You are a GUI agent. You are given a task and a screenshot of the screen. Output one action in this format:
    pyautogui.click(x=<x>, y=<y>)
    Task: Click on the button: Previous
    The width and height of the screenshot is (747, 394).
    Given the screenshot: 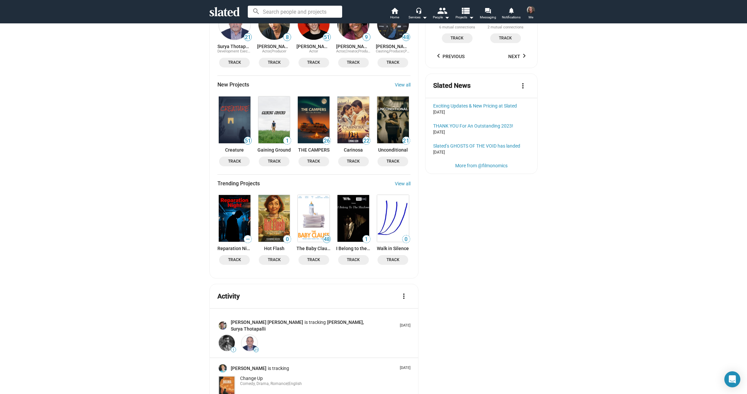 What is the action you would take?
    pyautogui.click(x=451, y=56)
    